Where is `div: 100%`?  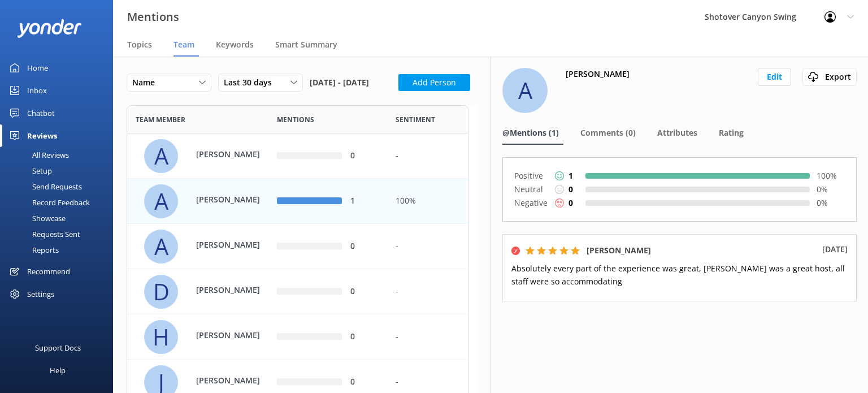 div: 100% is located at coordinates (427, 201).